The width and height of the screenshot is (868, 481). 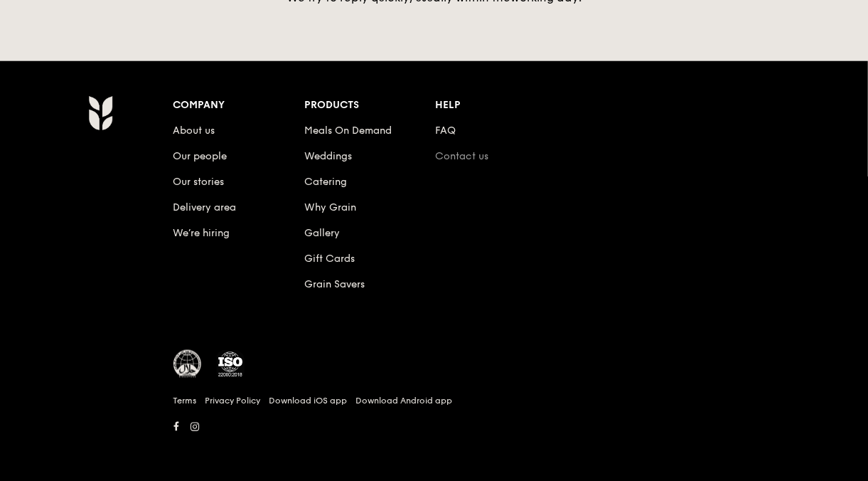 What do you see at coordinates (326, 181) in the screenshot?
I see `a: Catering` at bounding box center [326, 181].